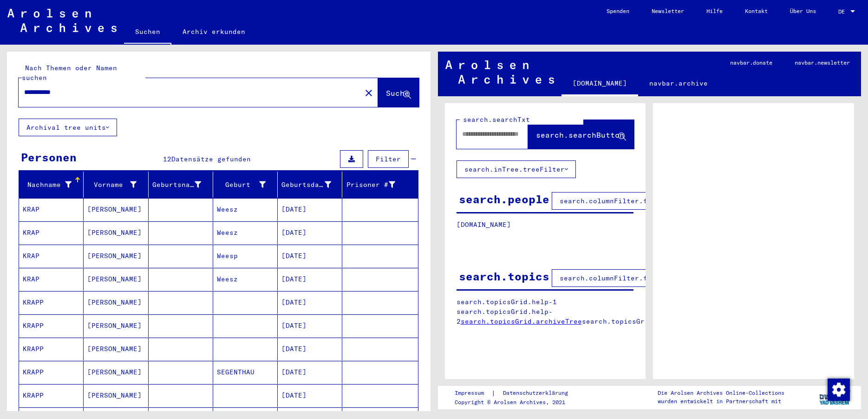  Describe the element at coordinates (473, 393) in the screenshot. I see `a: Impressum` at that location.